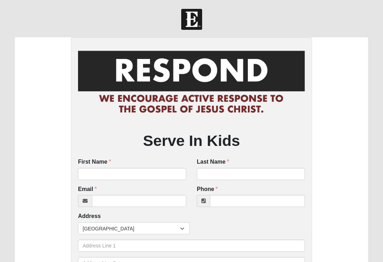 Image resolution: width=383 pixels, height=262 pixels. Describe the element at coordinates (213, 162) in the screenshot. I see `label: Last Name` at that location.